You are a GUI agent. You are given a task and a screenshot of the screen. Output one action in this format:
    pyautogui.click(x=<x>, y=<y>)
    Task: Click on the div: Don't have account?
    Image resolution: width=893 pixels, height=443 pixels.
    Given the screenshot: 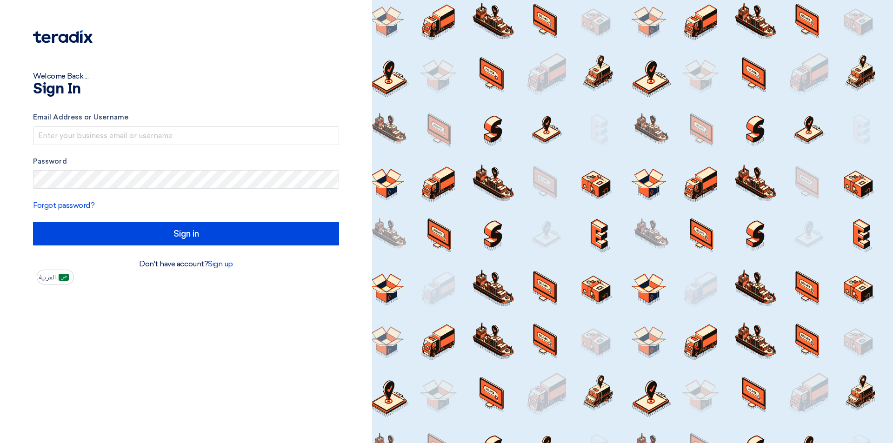 What is the action you would take?
    pyautogui.click(x=186, y=264)
    